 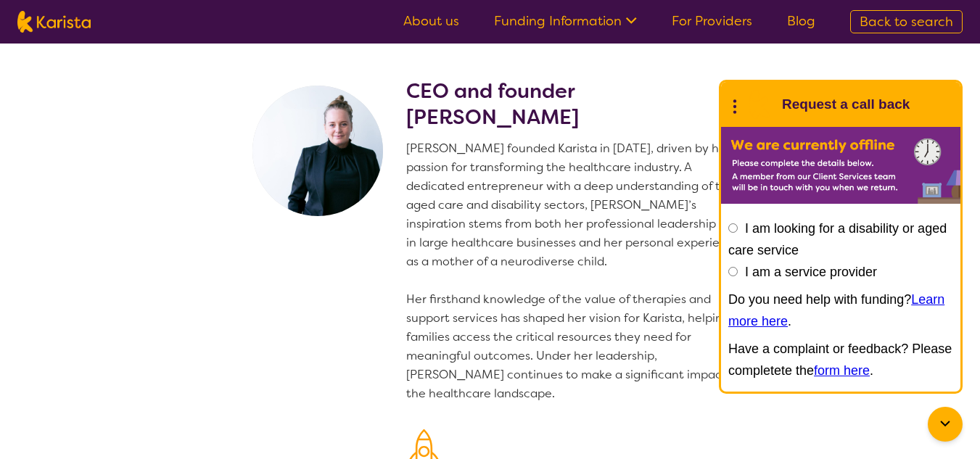 I want to click on a: About us, so click(x=431, y=21).